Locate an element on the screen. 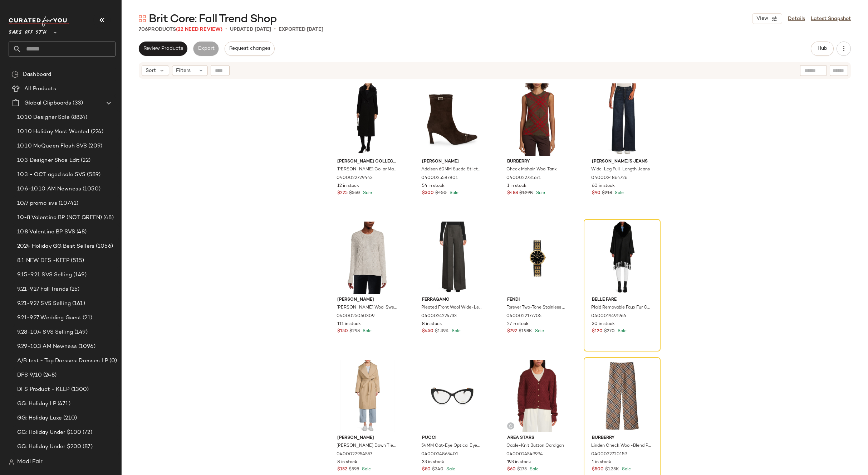 The image size is (868, 475). span: 111 in stock is located at coordinates (349, 324).